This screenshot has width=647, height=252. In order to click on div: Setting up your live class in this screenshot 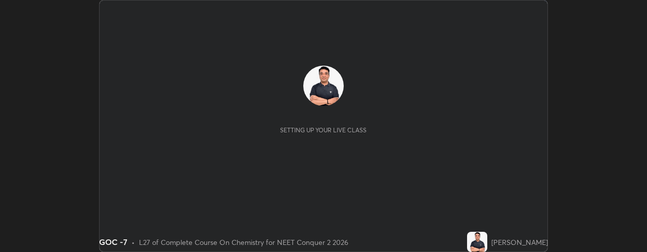, I will do `click(323, 130)`.